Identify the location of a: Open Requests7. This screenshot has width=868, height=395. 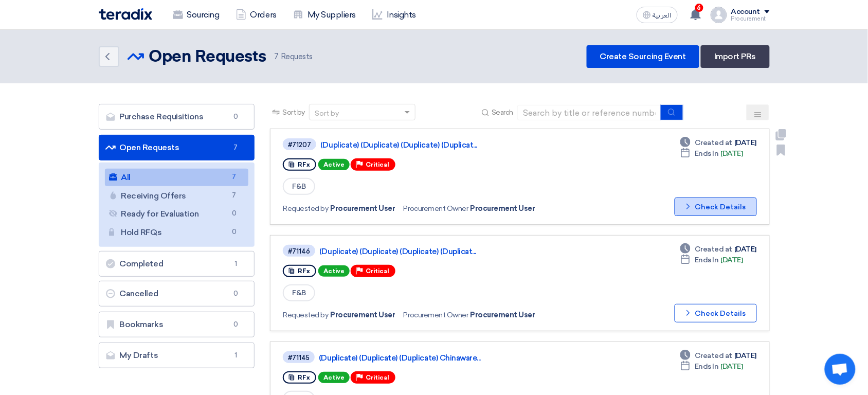
(177, 148).